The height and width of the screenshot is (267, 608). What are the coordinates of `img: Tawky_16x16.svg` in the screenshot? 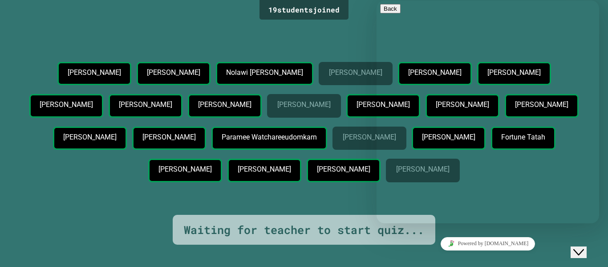 It's located at (75, 10).